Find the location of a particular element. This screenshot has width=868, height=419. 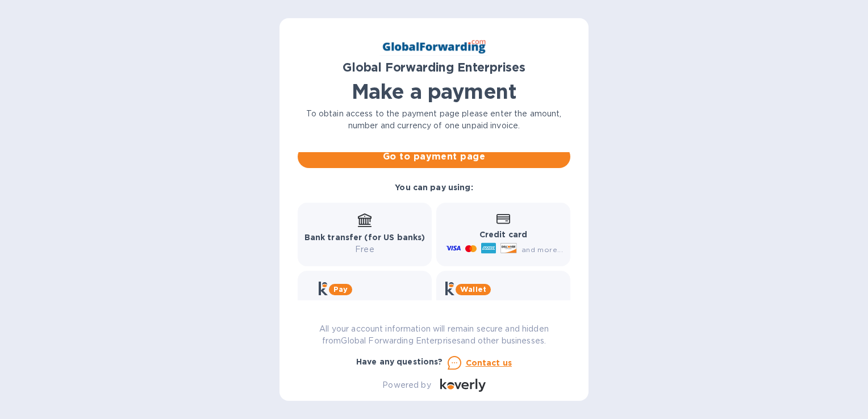

p: All your account information will remain secure and hidden from Global Forwarding Enterprises and... is located at coordinates (434, 335).